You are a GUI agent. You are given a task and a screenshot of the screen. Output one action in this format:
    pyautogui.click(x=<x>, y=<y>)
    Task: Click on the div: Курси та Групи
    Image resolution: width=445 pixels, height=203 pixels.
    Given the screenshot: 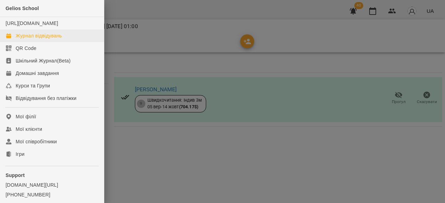 What is the action you would take?
    pyautogui.click(x=33, y=86)
    